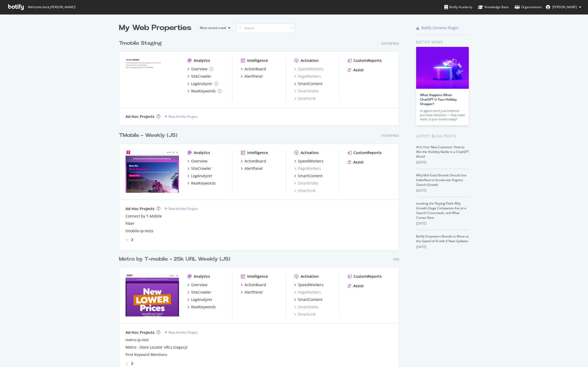  What do you see at coordinates (443, 68) in the screenshot?
I see `img: What Happens When ChatGPT Is Your Holiday Shopper?` at bounding box center [443, 68].